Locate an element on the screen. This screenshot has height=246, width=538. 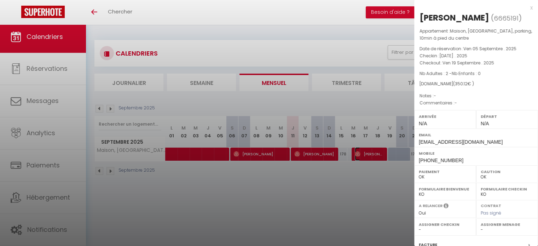
p: Notes : is located at coordinates (476, 96).